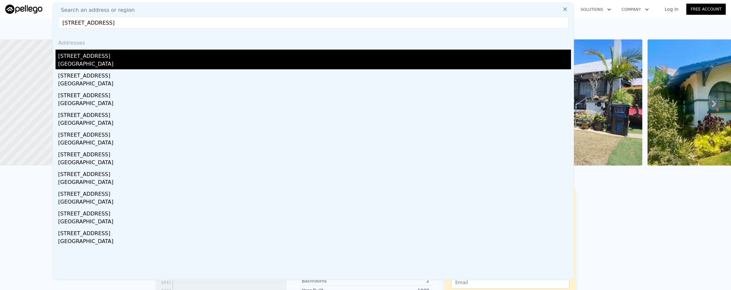  I want to click on button: Company, so click(635, 10).